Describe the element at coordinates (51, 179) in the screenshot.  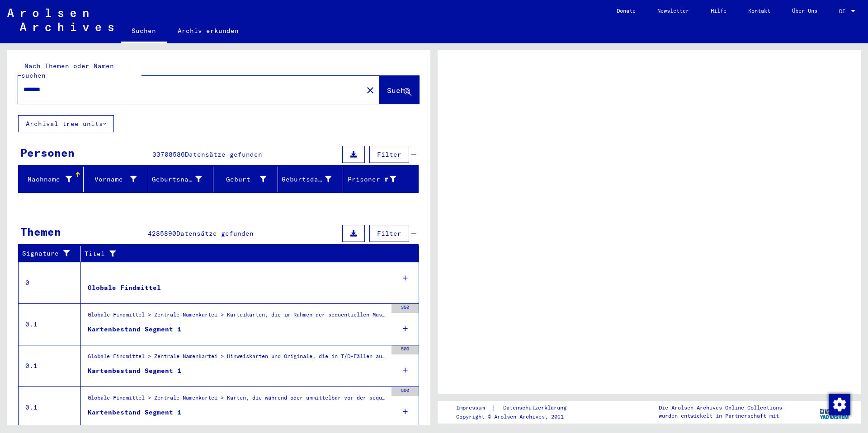
I see `mat-header-cell: Nachname` at that location.